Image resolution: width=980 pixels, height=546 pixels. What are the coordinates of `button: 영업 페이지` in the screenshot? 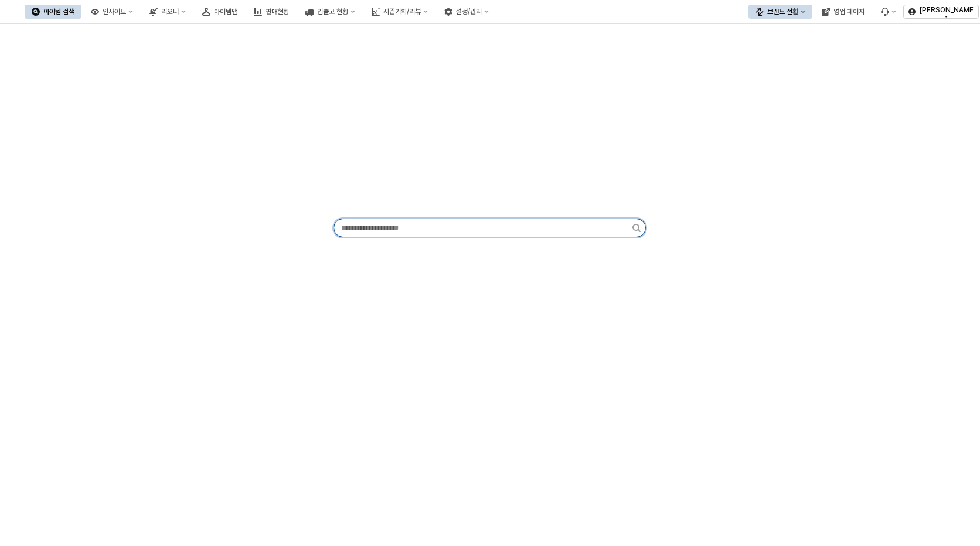 It's located at (843, 12).